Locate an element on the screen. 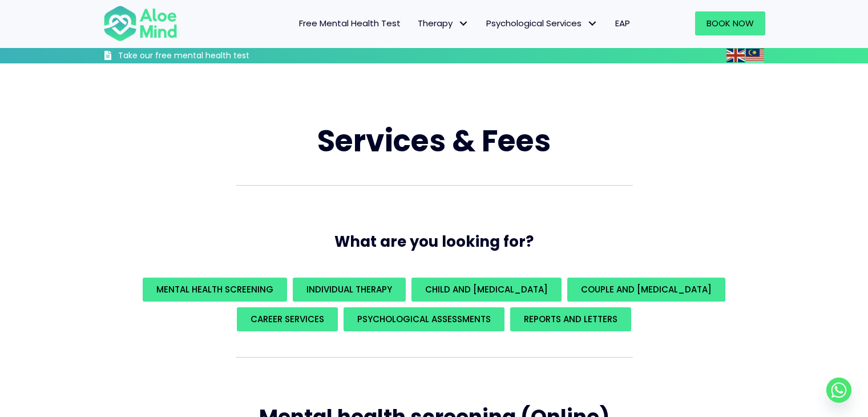 Image resolution: width=868 pixels, height=417 pixels. a: Individual Therapy is located at coordinates (349, 290).